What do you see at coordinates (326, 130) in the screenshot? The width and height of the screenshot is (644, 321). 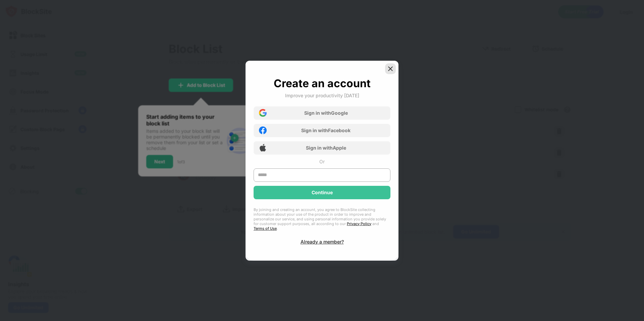 I see `div: Sign in with Facebook` at bounding box center [326, 130].